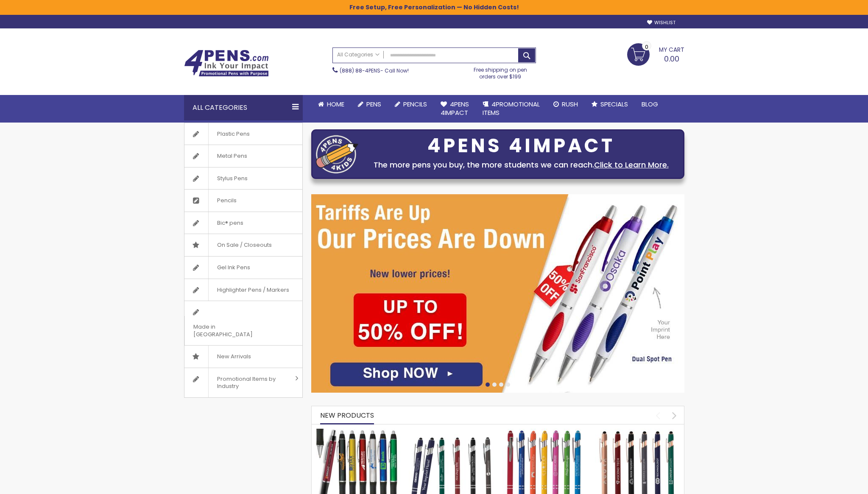  What do you see at coordinates (230, 223) in the screenshot?
I see `span: Bic® pens` at bounding box center [230, 223].